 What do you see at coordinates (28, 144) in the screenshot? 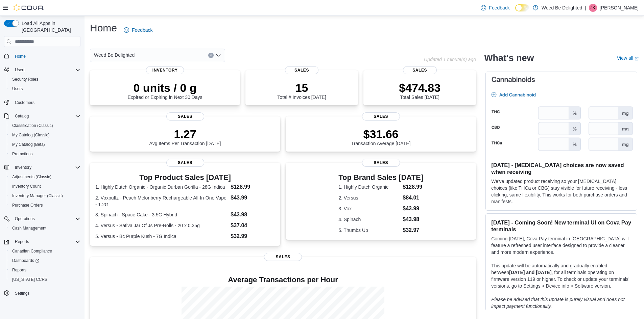
I see `a: My Catalog (Beta)` at bounding box center [28, 144].